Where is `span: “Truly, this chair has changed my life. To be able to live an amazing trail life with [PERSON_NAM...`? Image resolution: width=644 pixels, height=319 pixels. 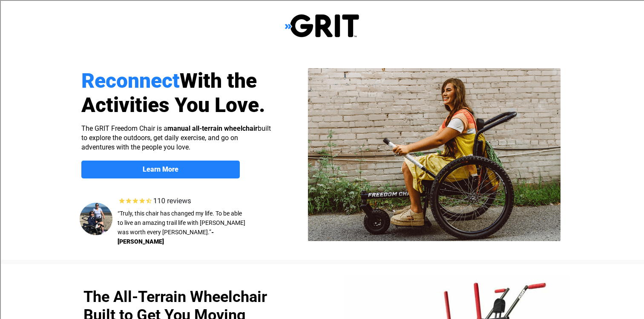 span: “Truly, this chair has changed my life. To be able to live an amazing trail life with [PERSON_NAM... is located at coordinates (181, 223).